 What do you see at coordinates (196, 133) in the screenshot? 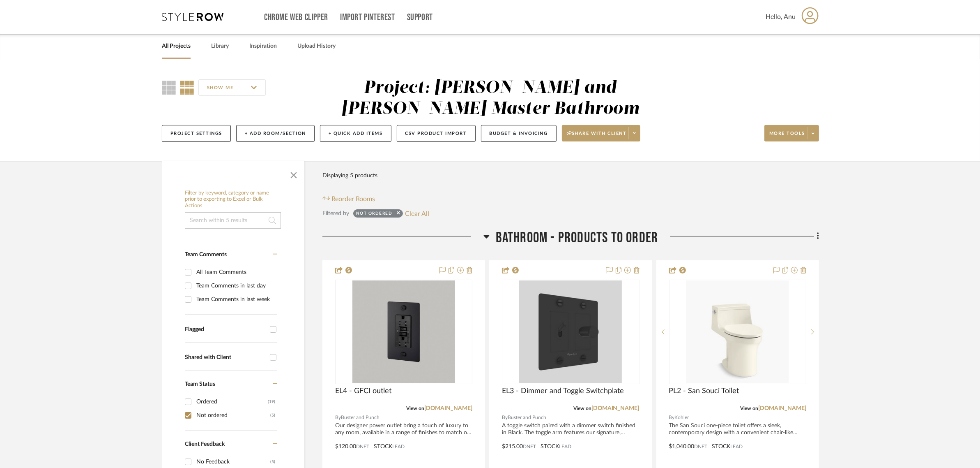
I see `button: Project Settings` at bounding box center [196, 133].